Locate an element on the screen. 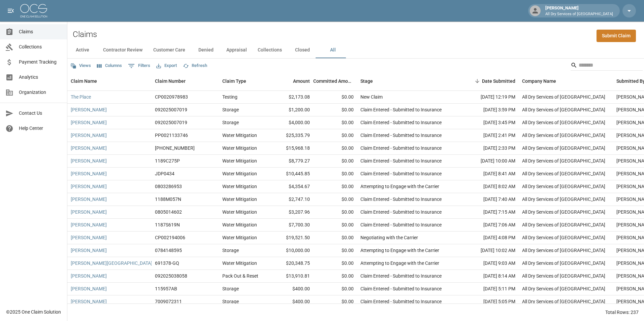 This screenshot has width=644, height=321. button: Active is located at coordinates (83, 50).